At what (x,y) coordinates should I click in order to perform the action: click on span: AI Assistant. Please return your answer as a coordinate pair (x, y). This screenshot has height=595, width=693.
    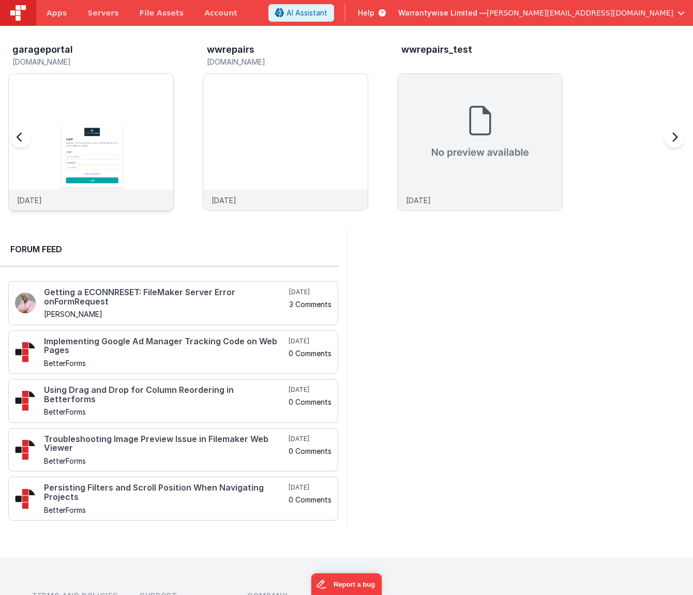
    Looking at the image, I should click on (307, 13).